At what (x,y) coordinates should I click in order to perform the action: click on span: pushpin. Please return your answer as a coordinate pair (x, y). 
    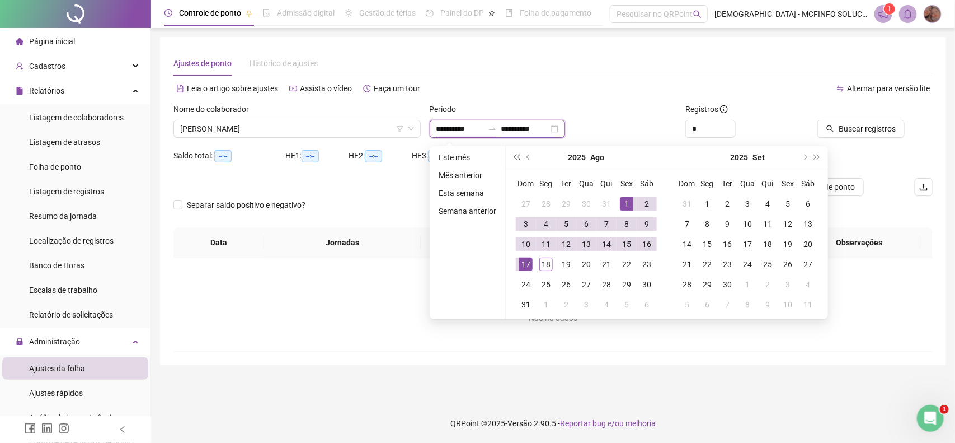
    Looking at the image, I should click on (249, 13).